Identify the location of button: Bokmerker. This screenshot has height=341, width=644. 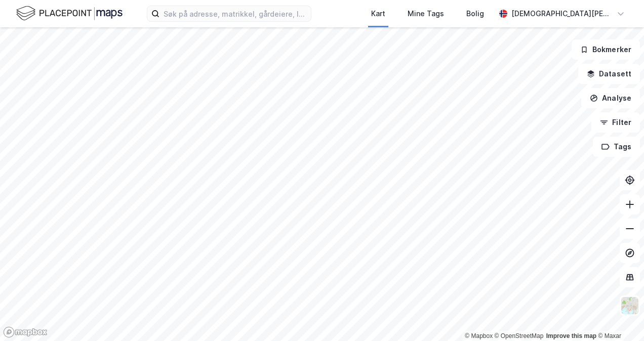
(605, 49).